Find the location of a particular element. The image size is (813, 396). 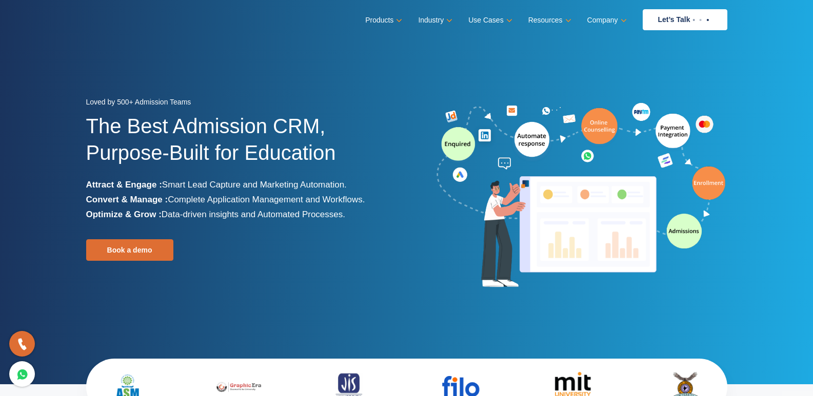

span: Complete Application Management and Workflows. is located at coordinates (266, 199).